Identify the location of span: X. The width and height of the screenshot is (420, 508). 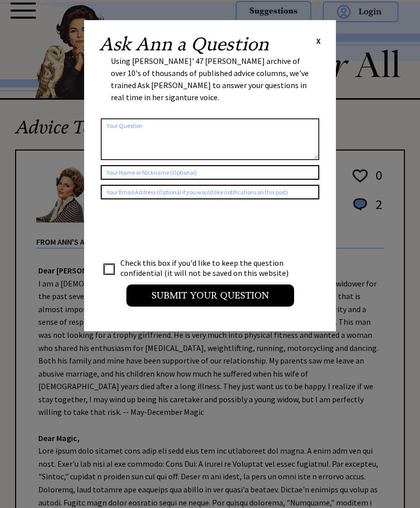
(318, 41).